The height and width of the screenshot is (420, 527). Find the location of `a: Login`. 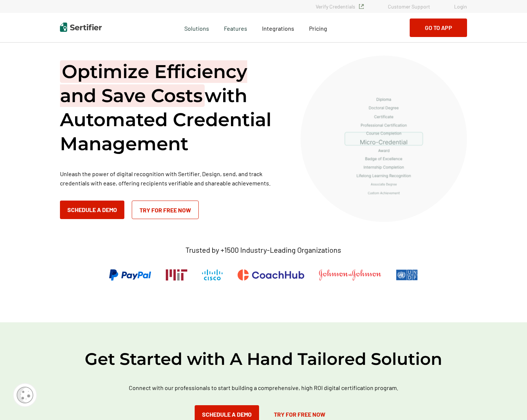

a: Login is located at coordinates (461, 6).